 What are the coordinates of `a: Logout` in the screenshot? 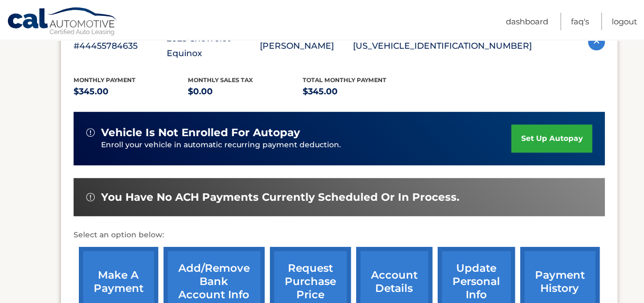 It's located at (625, 21).